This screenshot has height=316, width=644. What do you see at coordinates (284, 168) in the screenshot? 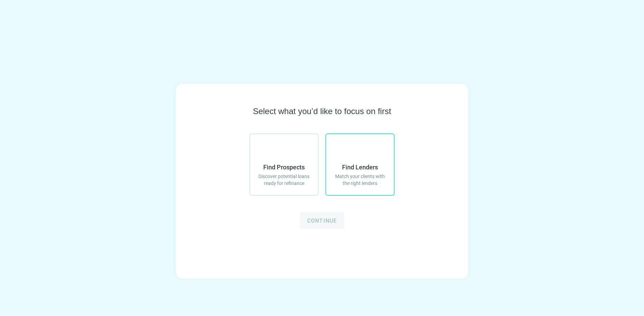
I see `span: Find Prospects` at bounding box center [284, 168].